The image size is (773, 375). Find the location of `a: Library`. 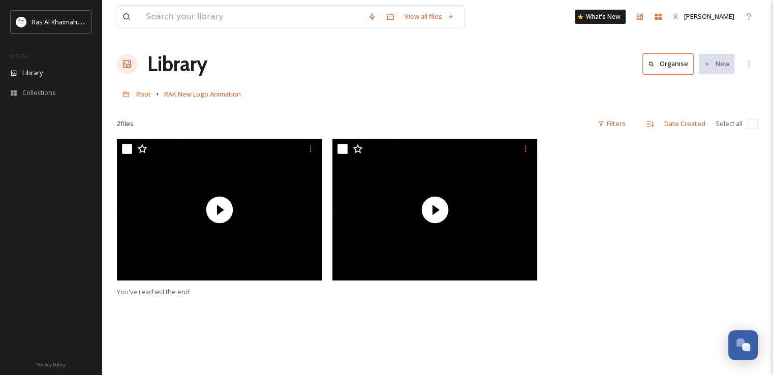

a: Library is located at coordinates (177, 64).